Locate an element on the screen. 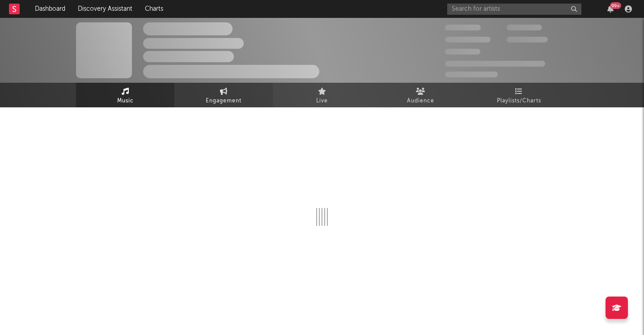 This screenshot has width=644, height=335. a: Live is located at coordinates (322, 95).